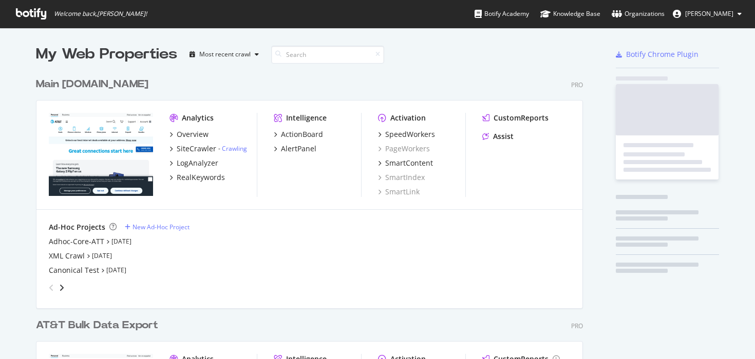 The width and height of the screenshot is (755, 359). Describe the element at coordinates (196, 149) in the screenshot. I see `div: SiteCrawler` at that location.